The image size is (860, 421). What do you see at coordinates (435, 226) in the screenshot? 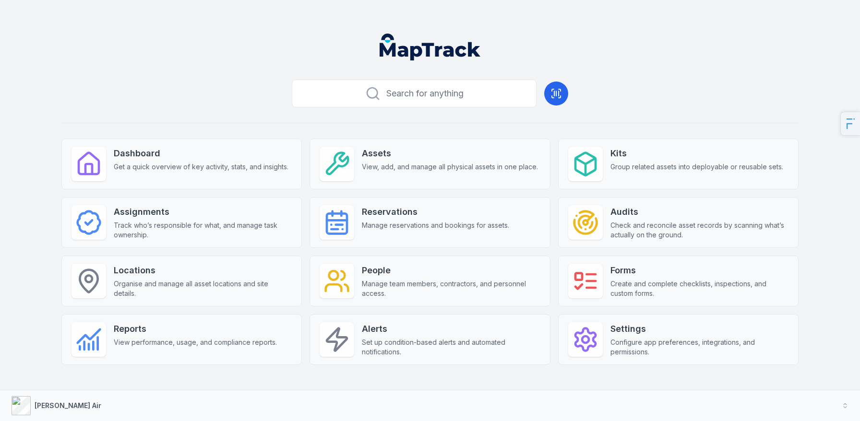
I see `span: Manage reservations and bookings for assets.` at bounding box center [435, 226].